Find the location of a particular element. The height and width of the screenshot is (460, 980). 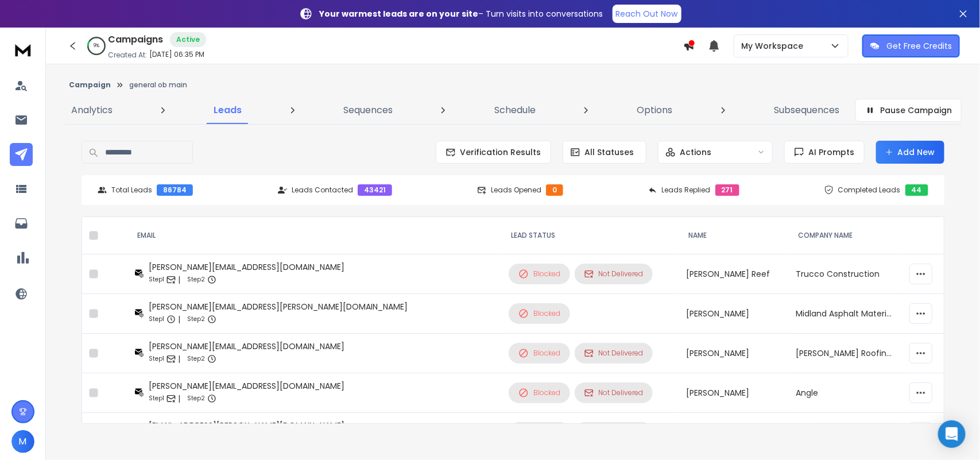

div: 86784 is located at coordinates (175, 191).